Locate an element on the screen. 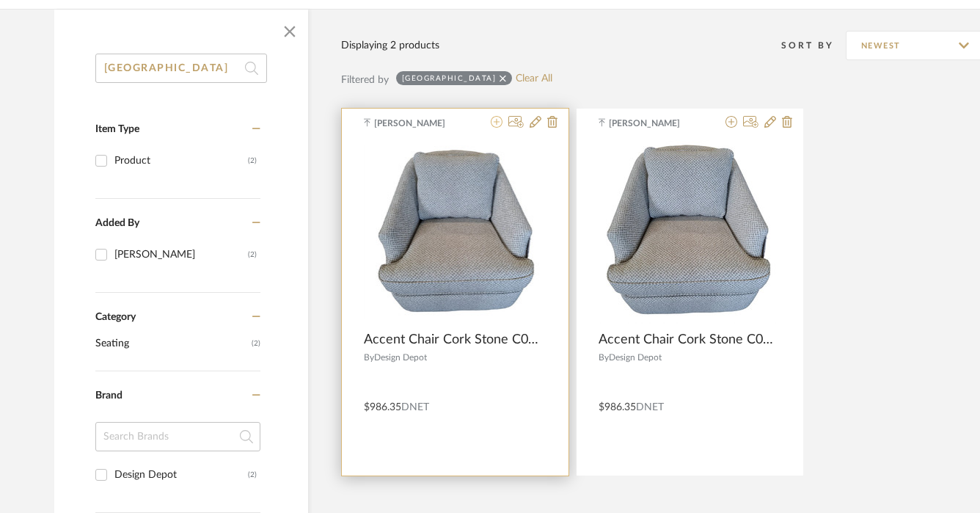 This screenshot has height=513, width=980. span: Added By is located at coordinates (117, 223).